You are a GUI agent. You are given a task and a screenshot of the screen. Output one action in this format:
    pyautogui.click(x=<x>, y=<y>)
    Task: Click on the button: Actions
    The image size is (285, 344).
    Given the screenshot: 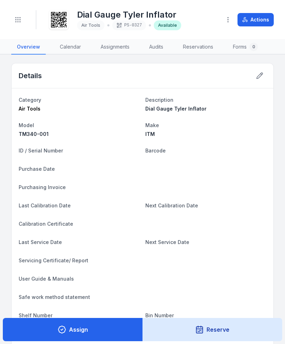 What is the action you would take?
    pyautogui.click(x=256, y=20)
    